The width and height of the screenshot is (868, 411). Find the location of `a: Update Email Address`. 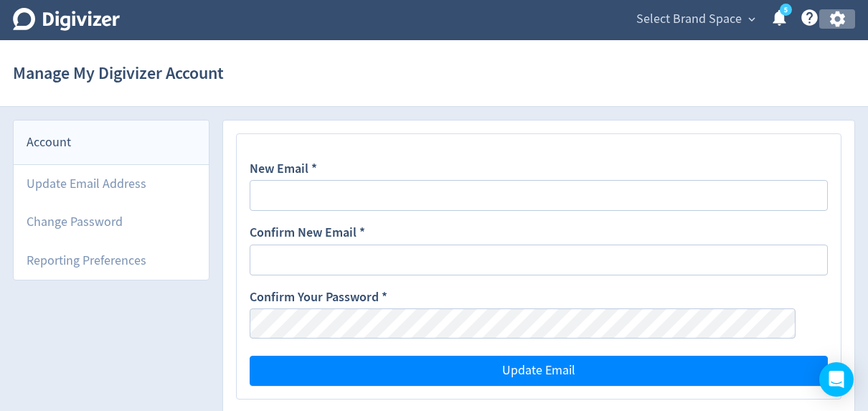

a: Update Email Address is located at coordinates (111, 184).